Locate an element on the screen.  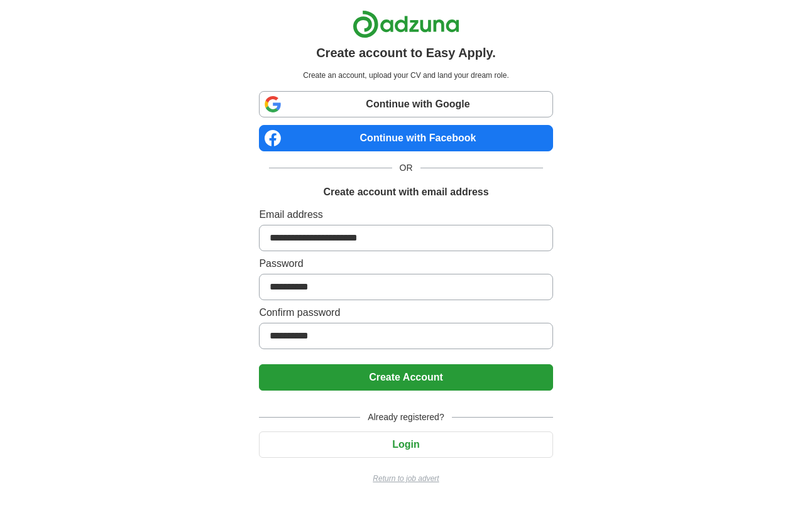
a: Continue with Facebook is located at coordinates (405, 138).